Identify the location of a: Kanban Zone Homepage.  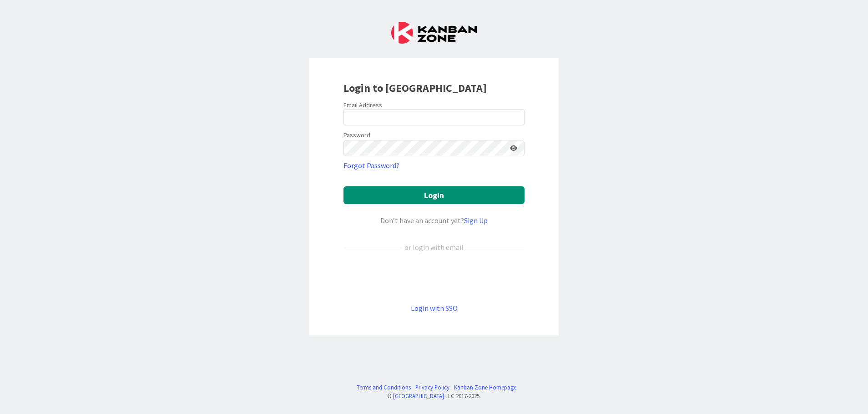
(485, 388).